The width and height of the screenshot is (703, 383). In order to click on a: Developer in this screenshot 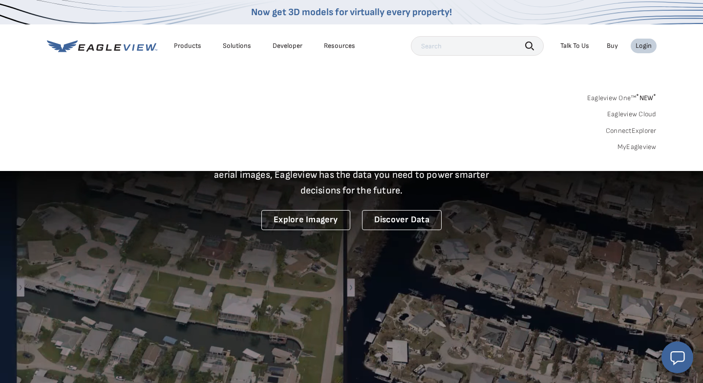, I will do `click(287, 46)`.